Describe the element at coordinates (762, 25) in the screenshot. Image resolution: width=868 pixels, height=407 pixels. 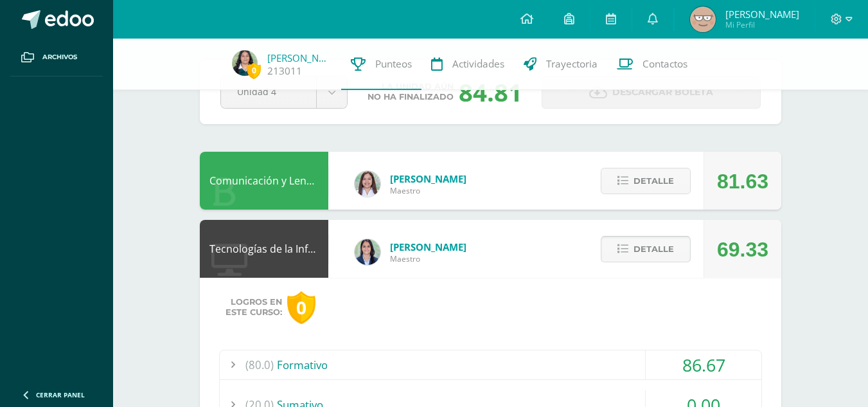
I see `span: Mi Perfil` at that location.